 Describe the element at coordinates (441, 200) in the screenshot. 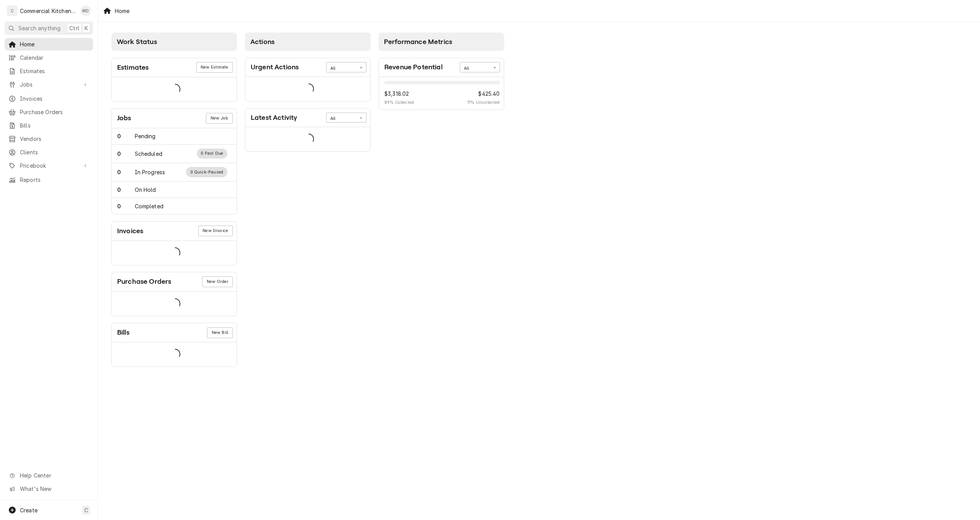

I see `div: Card Column: Performance Metrics` at that location.